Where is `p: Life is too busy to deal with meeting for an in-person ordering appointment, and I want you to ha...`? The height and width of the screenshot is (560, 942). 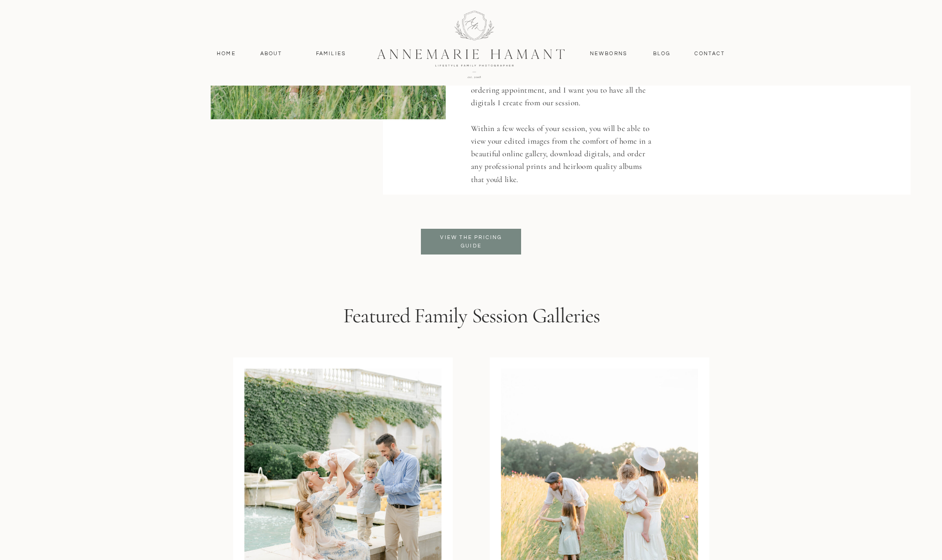 p: Life is too busy to deal with meeting for an in-person ordering appointment, and I want you to ha... is located at coordinates (563, 130).